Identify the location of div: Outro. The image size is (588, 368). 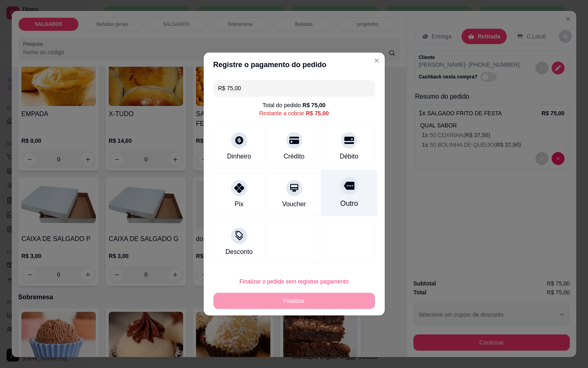
(349, 203).